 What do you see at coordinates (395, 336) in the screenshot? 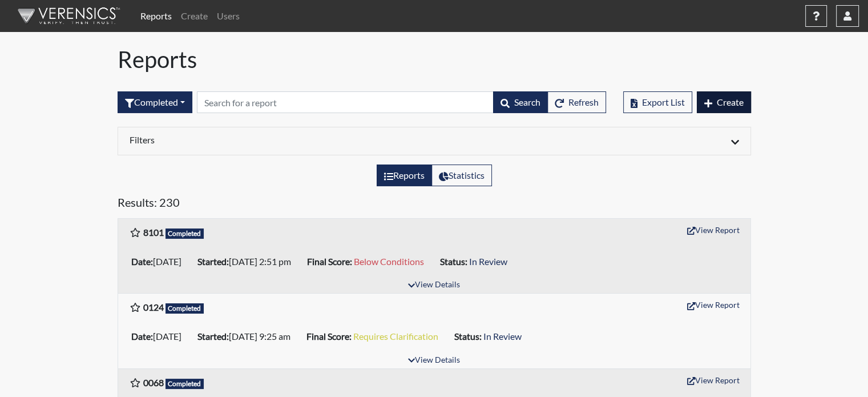
I see `span: Requires Clarification` at bounding box center [395, 336].